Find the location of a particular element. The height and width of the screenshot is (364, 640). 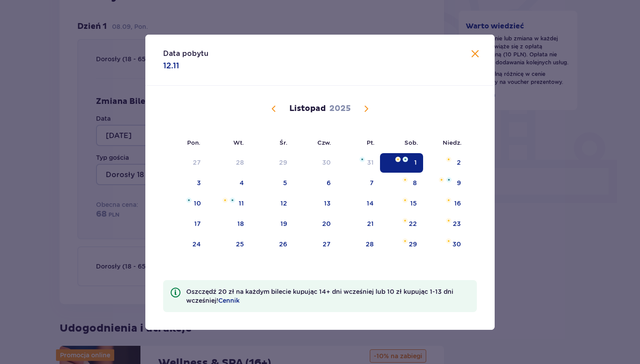

small: Śr. is located at coordinates (284, 143).